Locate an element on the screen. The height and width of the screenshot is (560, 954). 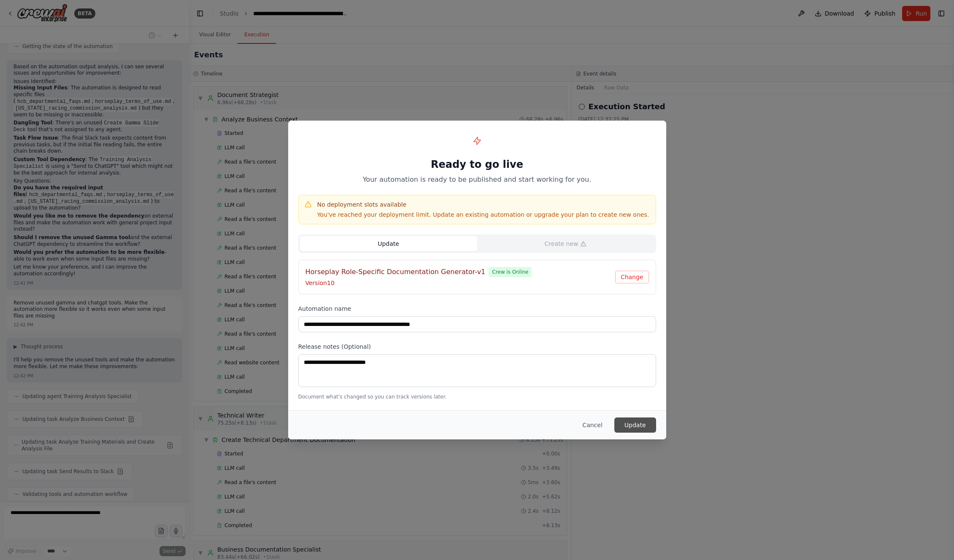
button: Cancel is located at coordinates (592, 425).